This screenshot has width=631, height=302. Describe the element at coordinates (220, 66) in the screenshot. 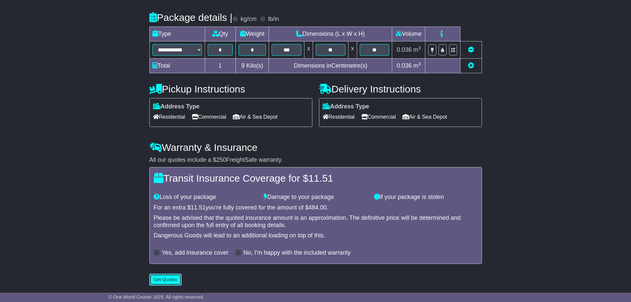

I see `td: 1` at that location.